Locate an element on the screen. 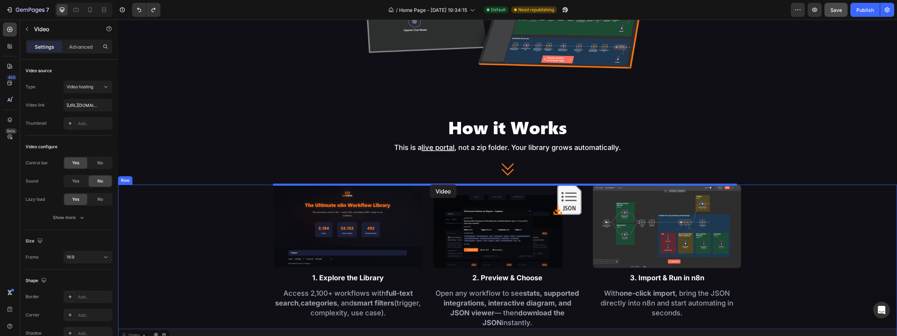 This screenshot has height=336, width=897. button: Publish is located at coordinates (865, 10).